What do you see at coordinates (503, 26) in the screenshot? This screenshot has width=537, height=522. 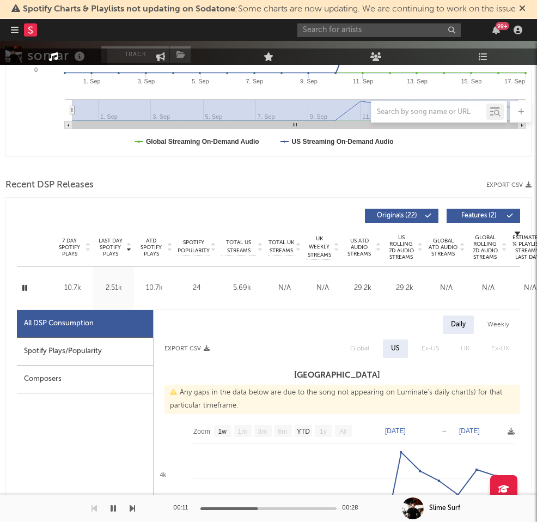 I see `div: 99 +` at bounding box center [503, 26].